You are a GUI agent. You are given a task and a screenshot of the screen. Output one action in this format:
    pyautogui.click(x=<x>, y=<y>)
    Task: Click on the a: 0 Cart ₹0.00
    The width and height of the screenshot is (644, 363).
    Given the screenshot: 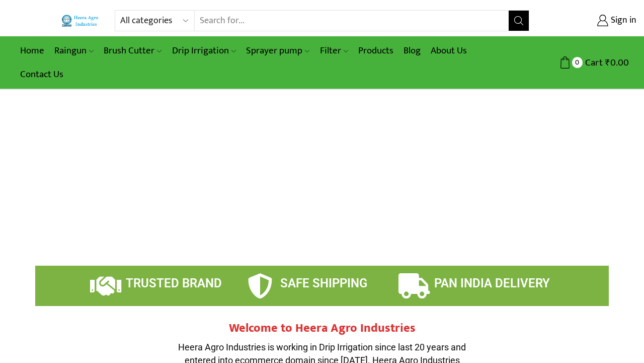 What is the action you would take?
    pyautogui.click(x=584, y=63)
    